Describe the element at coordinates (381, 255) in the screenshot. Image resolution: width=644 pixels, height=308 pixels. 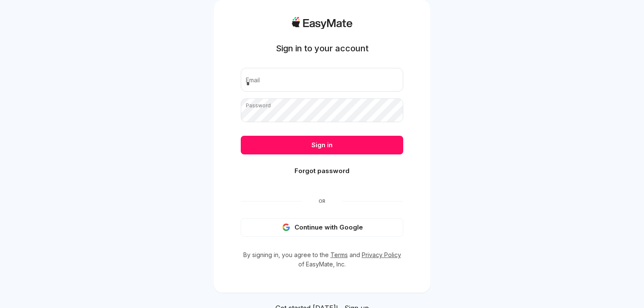
I see `a: Privacy Policy` at that location.